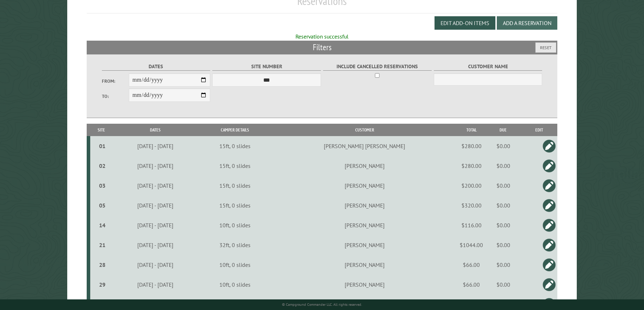  I want to click on td: $200.00, so click(472, 186).